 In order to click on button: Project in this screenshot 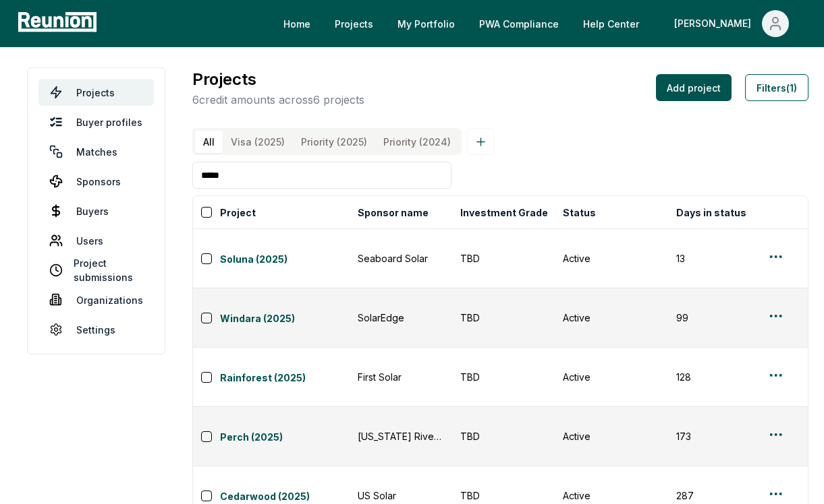, I will do `click(238, 212)`.